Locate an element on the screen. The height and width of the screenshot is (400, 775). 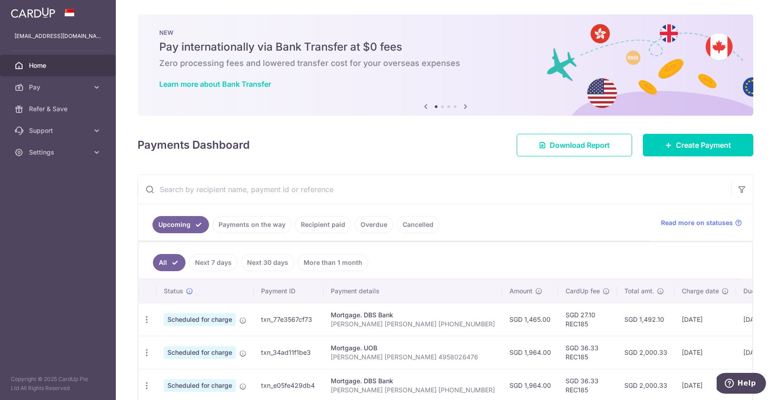
span: Download Report is located at coordinates (580, 145).